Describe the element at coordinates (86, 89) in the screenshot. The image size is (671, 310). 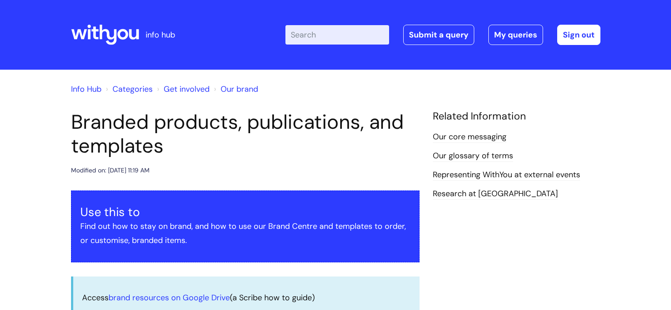
I see `a: Info Hub` at that location.